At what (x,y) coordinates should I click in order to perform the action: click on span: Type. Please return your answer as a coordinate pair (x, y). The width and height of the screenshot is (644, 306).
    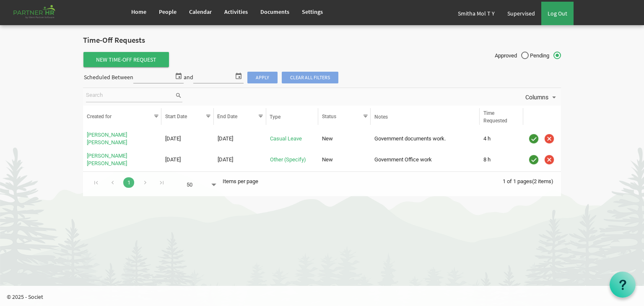
    Looking at the image, I should click on (275, 117).